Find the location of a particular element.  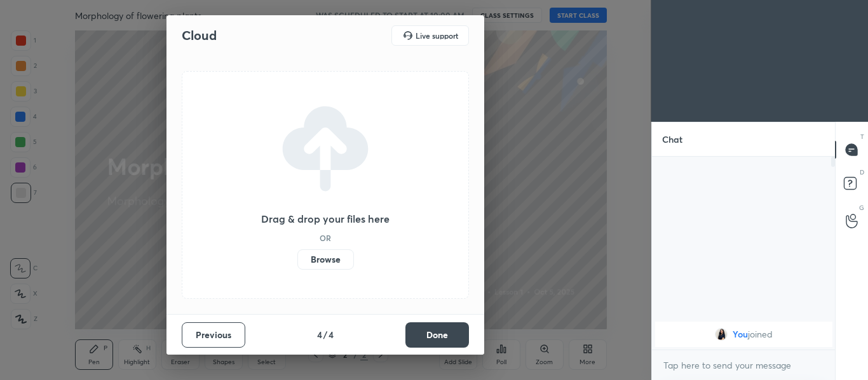

img: 5ed39f205c4b48d6a8ae94aa2b95cbdd.jpg is located at coordinates (721, 334).